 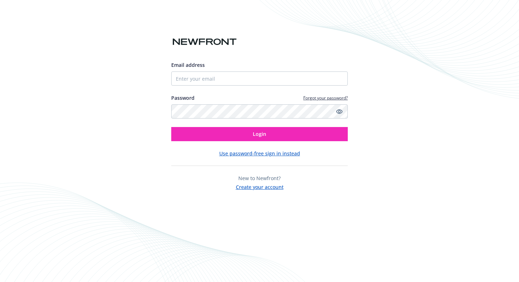 What do you see at coordinates (260, 134) in the screenshot?
I see `span: Login` at bounding box center [260, 134].